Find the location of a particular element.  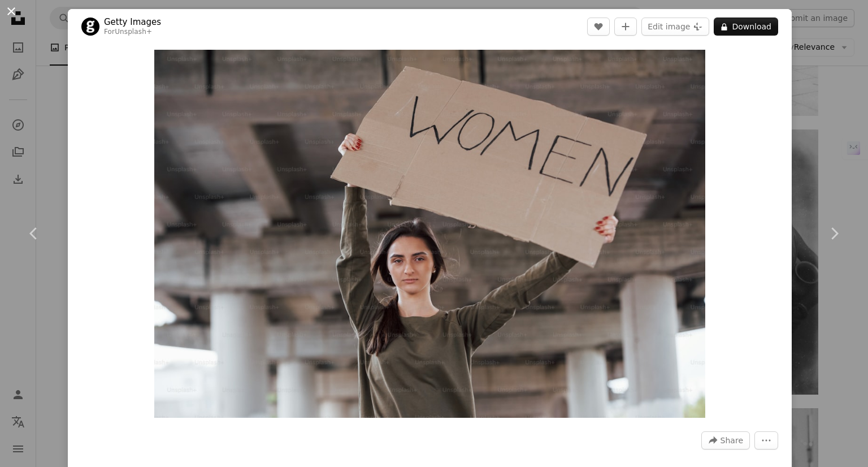

a: Go to Getty Images's profile is located at coordinates (91, 26).